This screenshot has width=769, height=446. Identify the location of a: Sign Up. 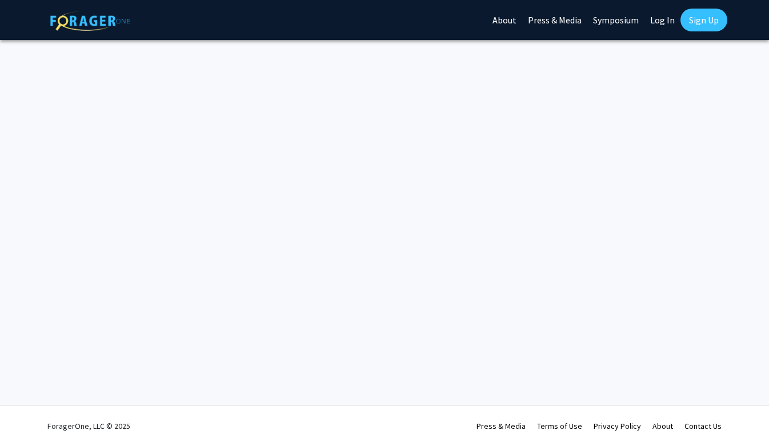
(703, 20).